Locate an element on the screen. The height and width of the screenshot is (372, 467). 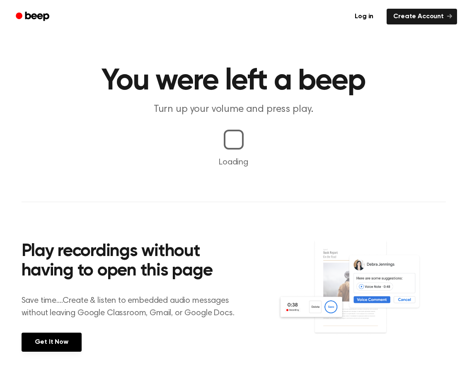
a: Create Account is located at coordinates (421, 17).